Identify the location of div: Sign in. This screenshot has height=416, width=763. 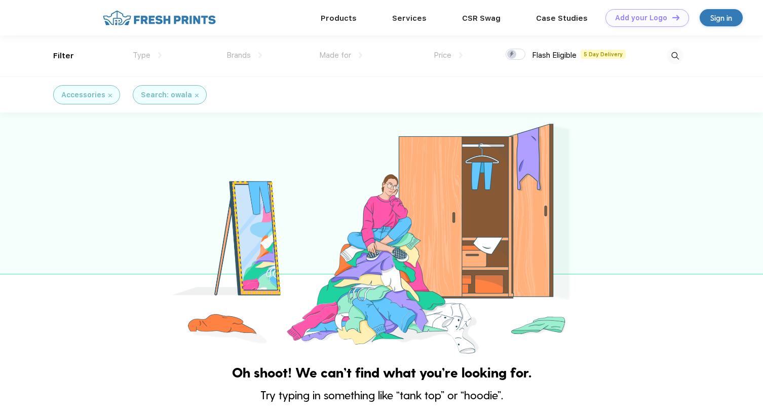
(721, 18).